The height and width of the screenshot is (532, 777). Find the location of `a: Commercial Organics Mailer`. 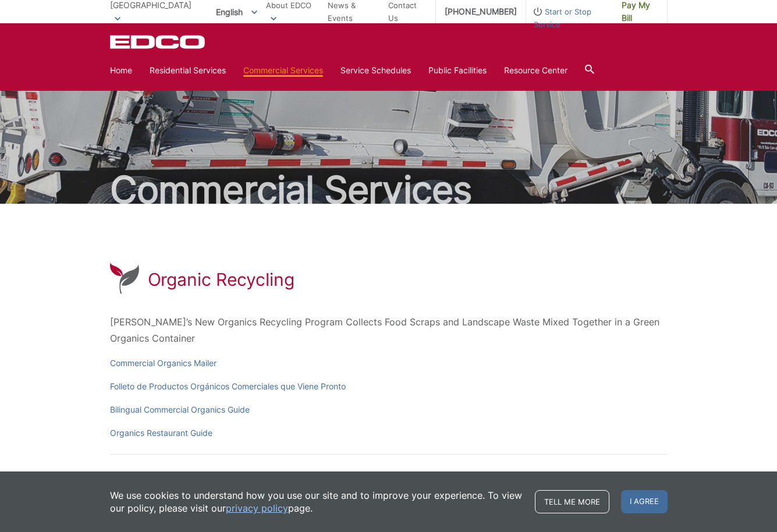

a: Commercial Organics Mailer is located at coordinates (163, 363).